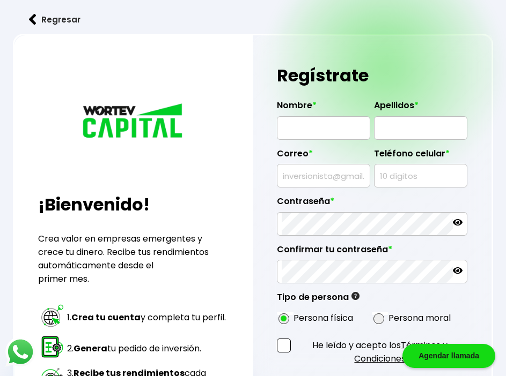 Image resolution: width=506 pixels, height=376 pixels. What do you see at coordinates (318, 300) in the screenshot?
I see `label: Tipo de persona` at bounding box center [318, 300].